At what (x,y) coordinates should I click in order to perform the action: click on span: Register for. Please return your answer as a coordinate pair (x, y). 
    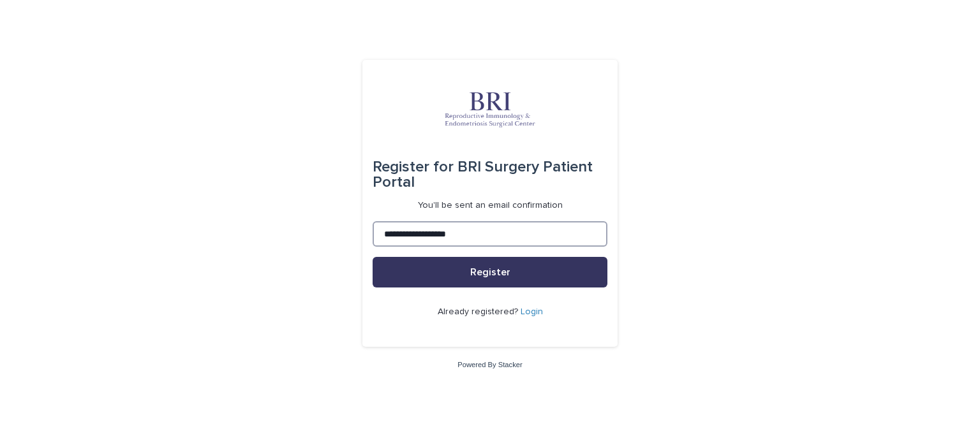
    Looking at the image, I should click on (413, 167).